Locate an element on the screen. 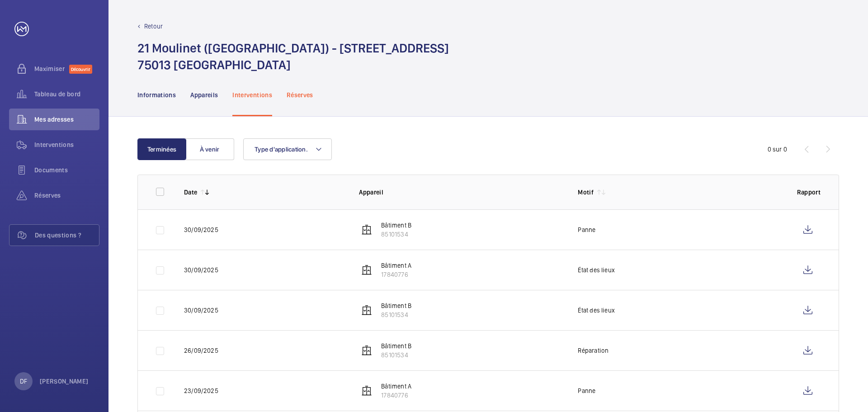 The width and height of the screenshot is (868, 412). font: Documents is located at coordinates (51, 170).